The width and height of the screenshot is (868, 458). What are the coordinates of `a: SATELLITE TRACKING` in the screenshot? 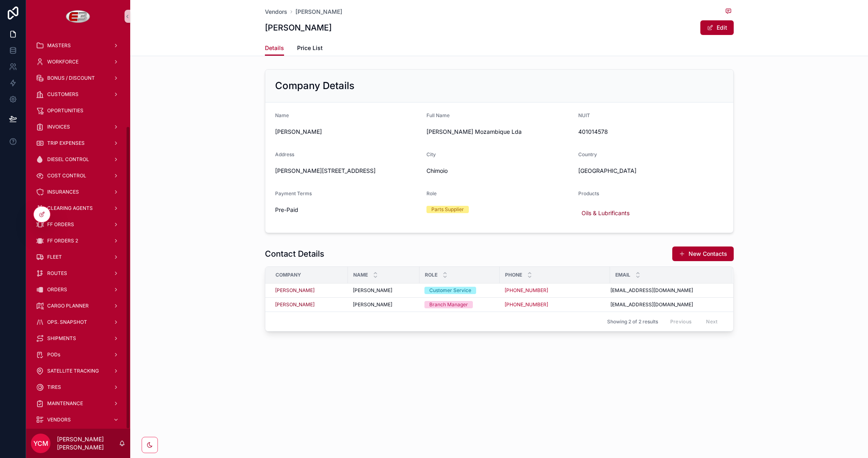 It's located at (78, 371).